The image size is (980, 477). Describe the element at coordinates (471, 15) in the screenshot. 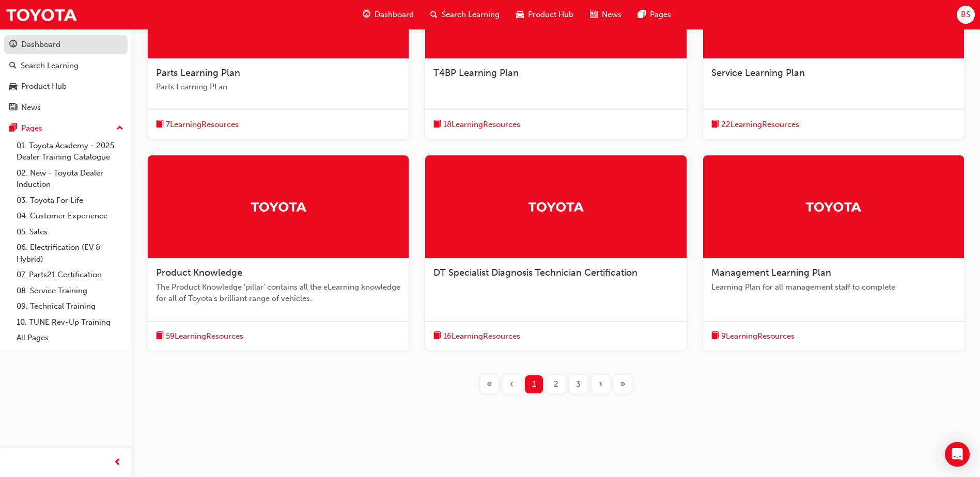

I see `span: Search Learning` at that location.